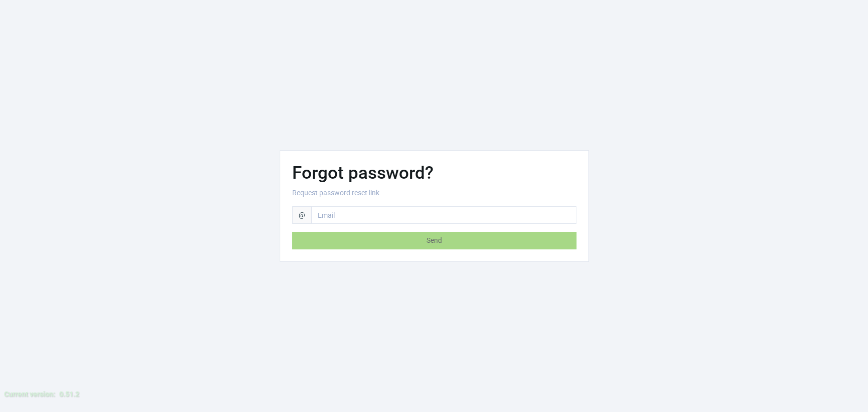  Describe the element at coordinates (434, 173) in the screenshot. I see `h1: Forgot password?` at that location.